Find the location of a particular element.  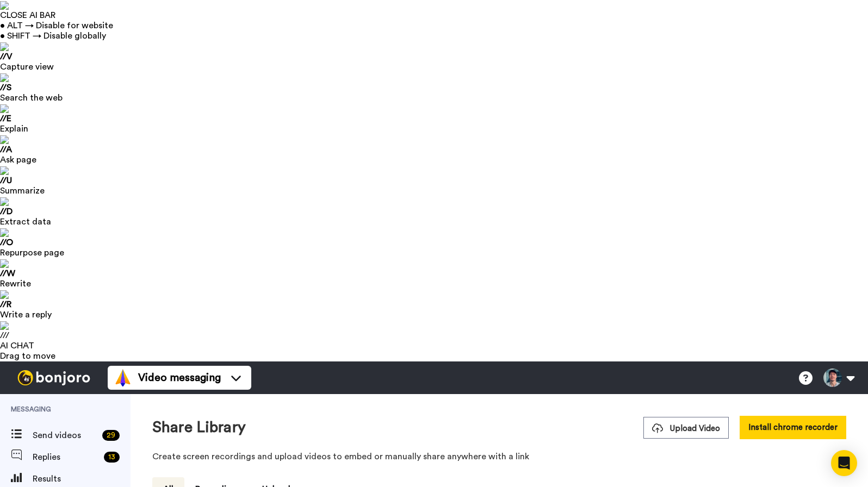

span: Send videos is located at coordinates (66, 435).